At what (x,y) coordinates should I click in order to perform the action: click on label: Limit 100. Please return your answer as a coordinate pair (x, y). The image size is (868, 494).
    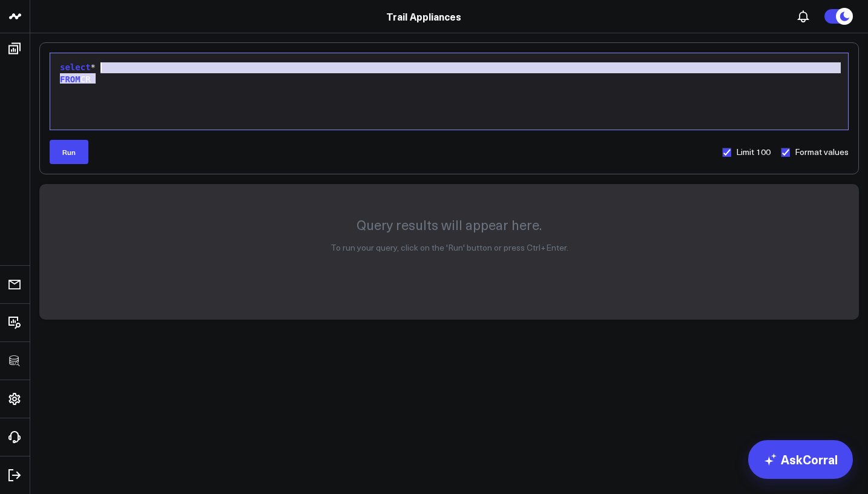
    Looking at the image, I should click on (746, 152).